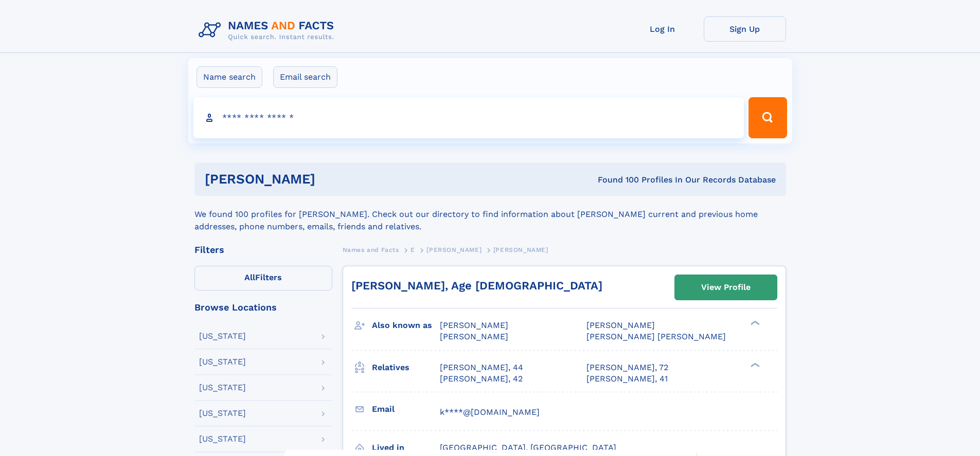  What do you see at coordinates (468, 118) in the screenshot?
I see `input: search input` at bounding box center [468, 118].